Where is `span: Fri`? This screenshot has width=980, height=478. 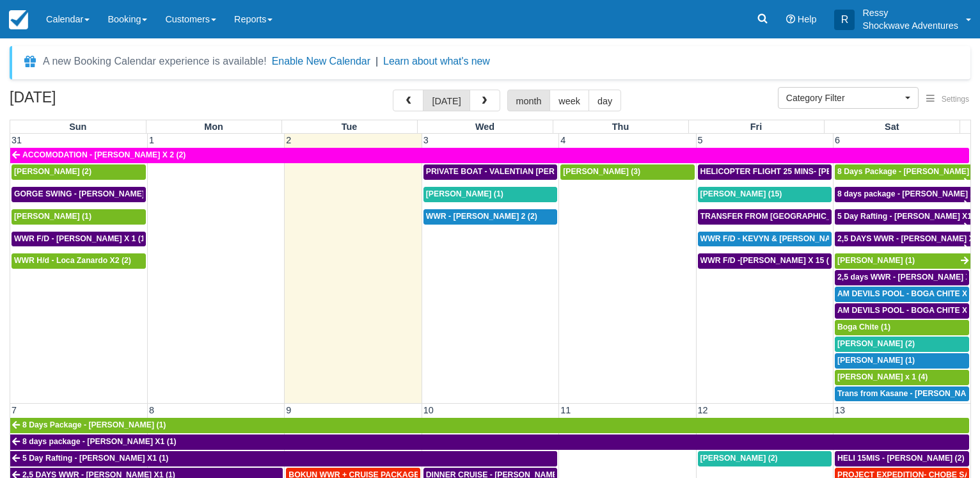
span: Fri is located at coordinates (756, 127).